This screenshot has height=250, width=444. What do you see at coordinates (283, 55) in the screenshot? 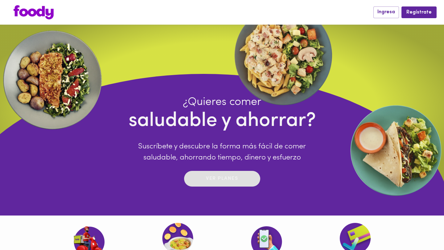
I see `img: ellipse.webp` at bounding box center [283, 55].